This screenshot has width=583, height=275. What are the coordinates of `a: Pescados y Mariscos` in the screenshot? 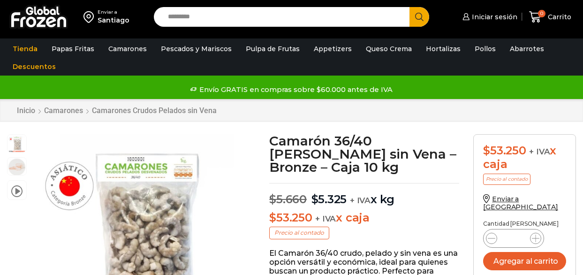 It's located at (196, 49).